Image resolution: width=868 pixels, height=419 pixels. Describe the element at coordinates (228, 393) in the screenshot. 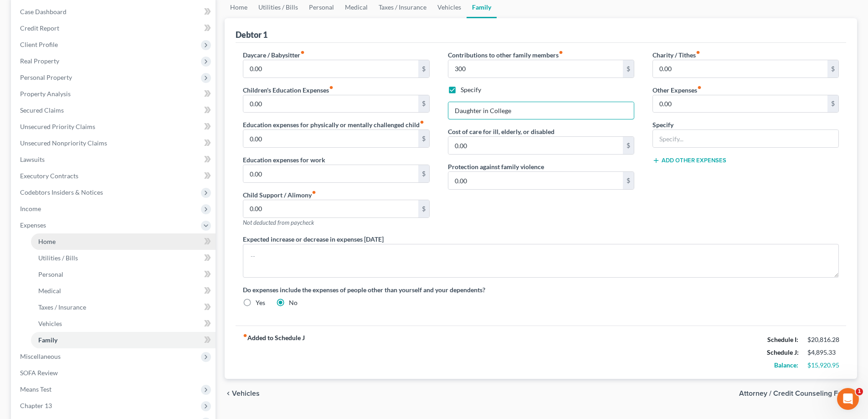

I see `i: chevron_left` at that location.